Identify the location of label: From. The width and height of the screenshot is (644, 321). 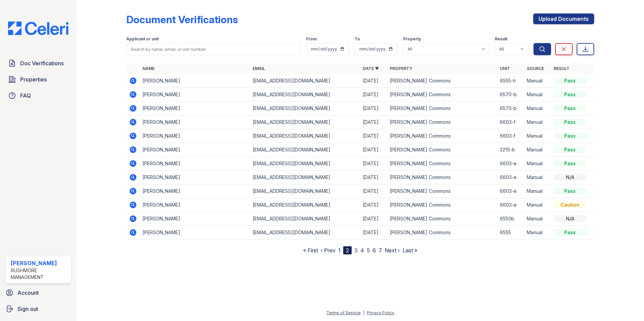
(311, 39).